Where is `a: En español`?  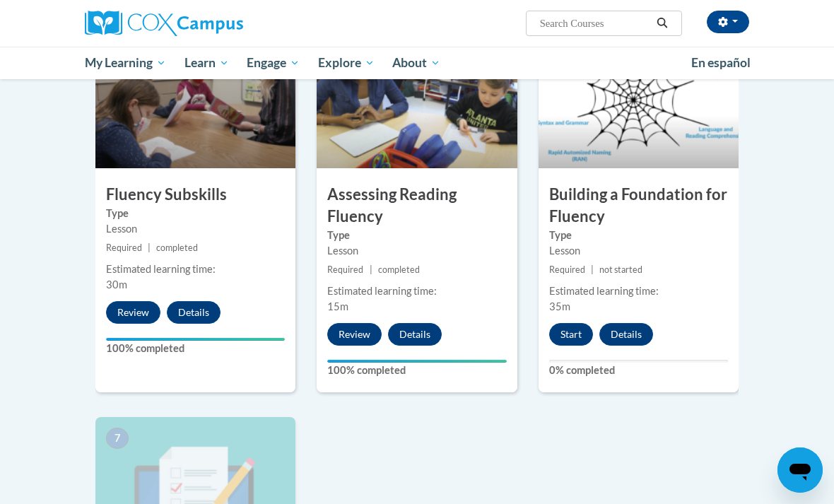
a: En español is located at coordinates (721, 63).